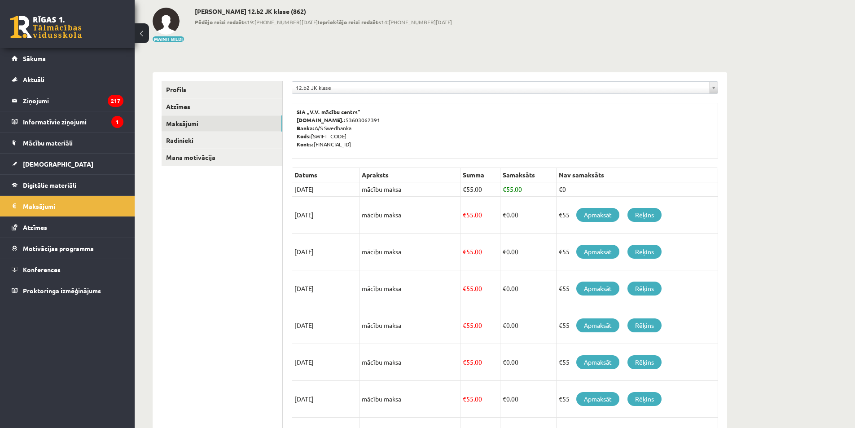  What do you see at coordinates (222, 140) in the screenshot?
I see `a: Radinieki` at bounding box center [222, 140].